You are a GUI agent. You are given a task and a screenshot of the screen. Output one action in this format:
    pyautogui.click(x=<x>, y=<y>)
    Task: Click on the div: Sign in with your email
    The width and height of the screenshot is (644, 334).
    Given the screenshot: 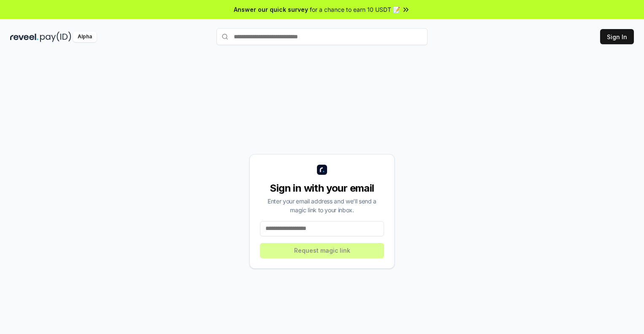 What is the action you would take?
    pyautogui.click(x=322, y=188)
    